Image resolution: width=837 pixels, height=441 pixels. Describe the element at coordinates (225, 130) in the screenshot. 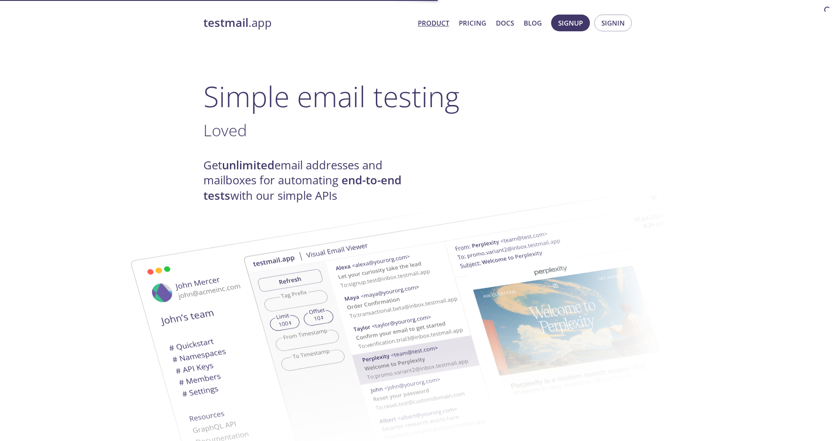

I see `span: Loved` at that location.